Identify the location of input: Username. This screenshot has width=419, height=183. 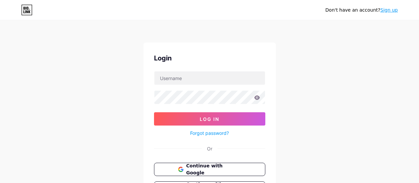
(210, 78).